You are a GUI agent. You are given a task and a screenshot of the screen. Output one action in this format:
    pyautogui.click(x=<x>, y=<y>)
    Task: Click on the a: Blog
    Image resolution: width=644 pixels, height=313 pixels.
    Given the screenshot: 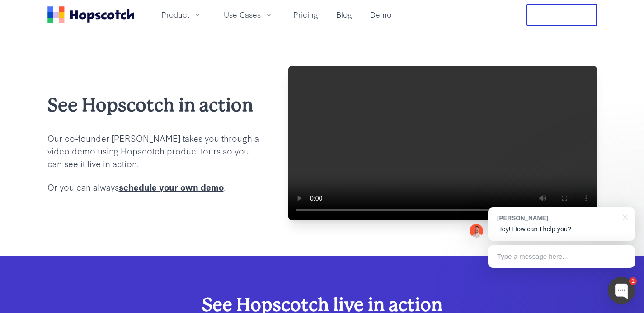 What is the action you would take?
    pyautogui.click(x=344, y=15)
    